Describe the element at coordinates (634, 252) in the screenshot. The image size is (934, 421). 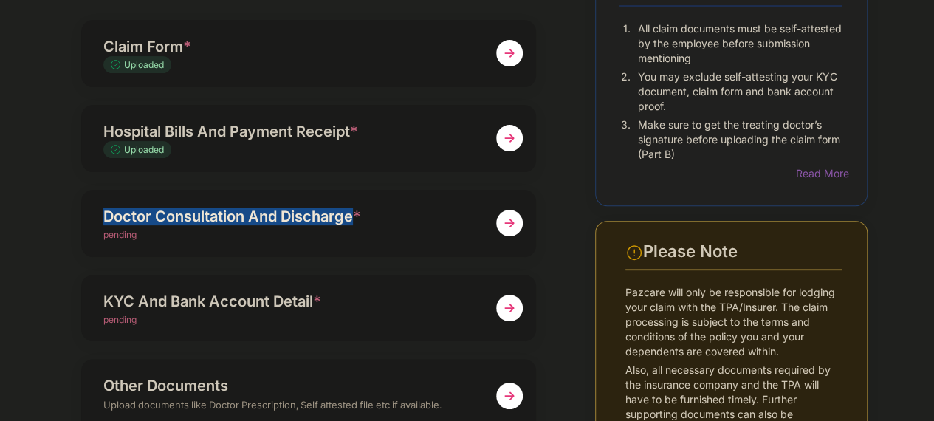
I see `img: svg+xml;base64,PHN2ZyBpZD0iV2FybmluZ18tXzI0eDI0IiBkYXRhLW5hbWU9Ildhcm5pbmcgLSAyNHgyNCIgeG1sbnM9Im...` at that location.